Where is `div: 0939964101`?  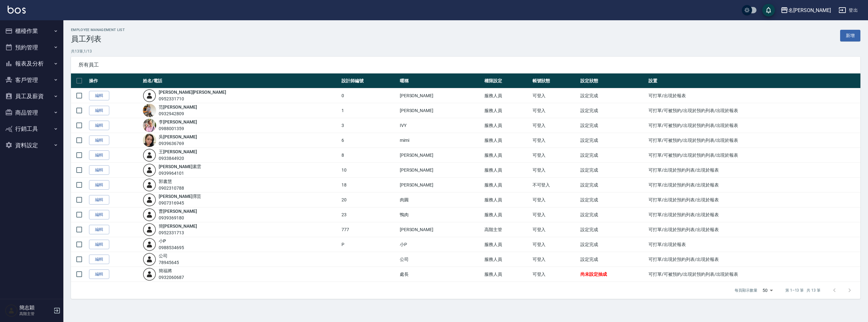 div: 0939964101 is located at coordinates (180, 173).